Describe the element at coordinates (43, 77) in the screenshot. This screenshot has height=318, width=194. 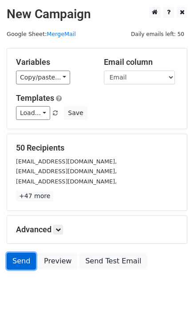
I see `a: Copy/paste...` at that location.